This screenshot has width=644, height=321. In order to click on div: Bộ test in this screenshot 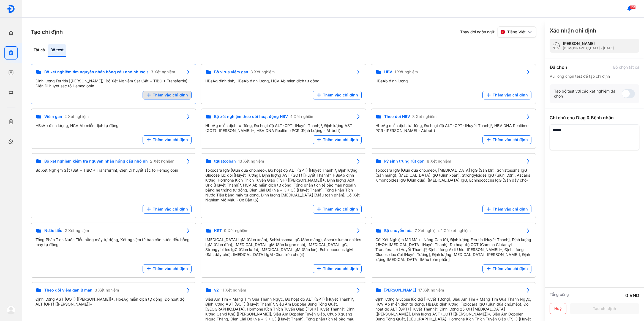, I will do `click(57, 51)`.